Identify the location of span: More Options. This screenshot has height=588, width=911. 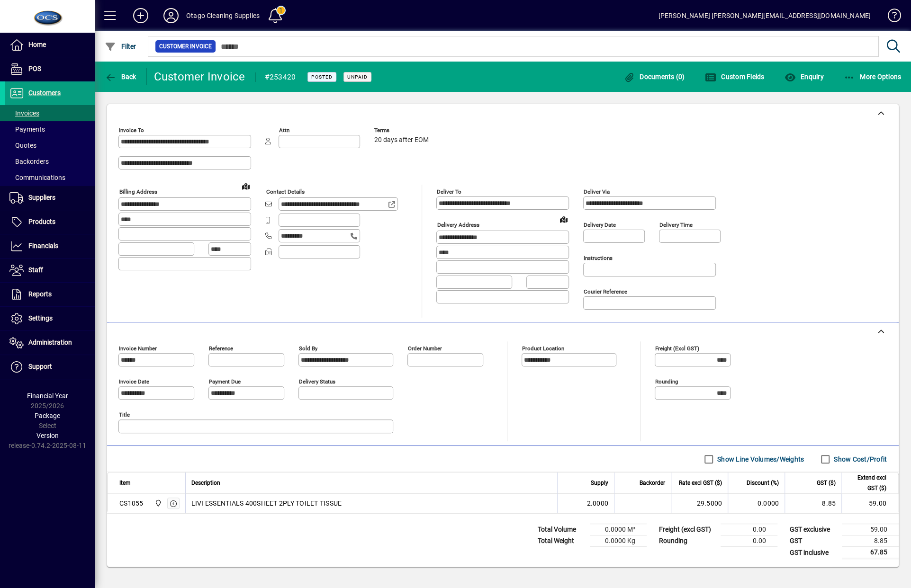
(872, 76).